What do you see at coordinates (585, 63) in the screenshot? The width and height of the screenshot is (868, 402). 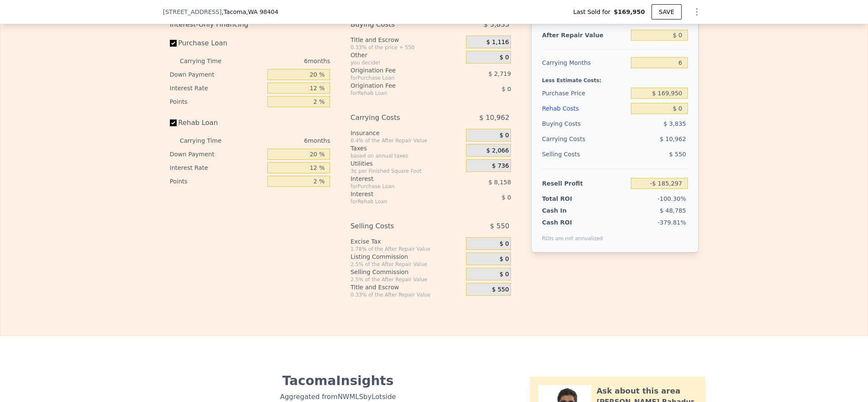 I see `div: Carrying Months` at bounding box center [585, 63].